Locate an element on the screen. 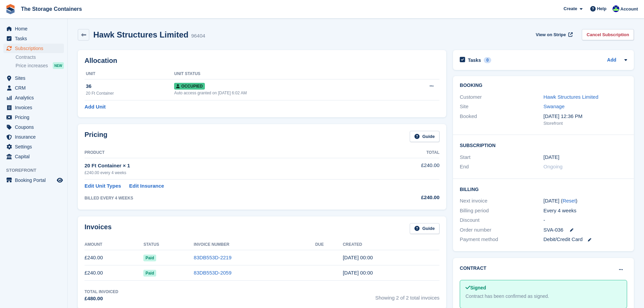 Image resolution: width=644 pixels, height=308 pixels. a: Cancel Subscription is located at coordinates (608, 34).